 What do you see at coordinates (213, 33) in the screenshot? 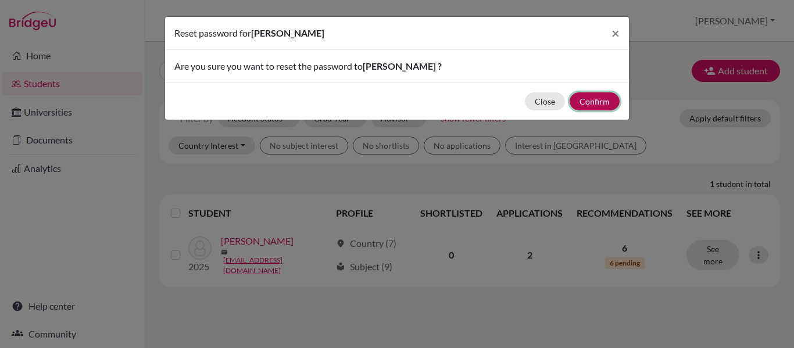
I see `span: Reset password for` at bounding box center [213, 33].